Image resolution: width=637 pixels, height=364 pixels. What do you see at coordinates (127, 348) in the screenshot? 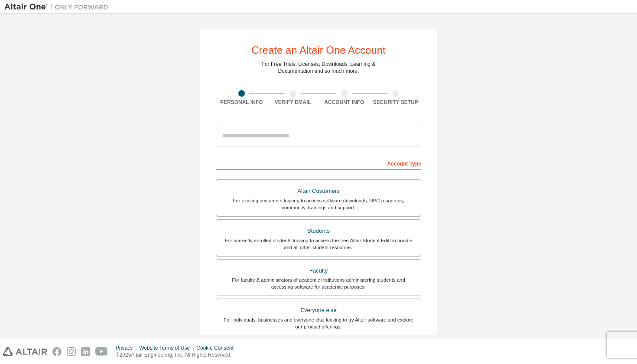
I see `div: Privacy` at bounding box center [127, 348].